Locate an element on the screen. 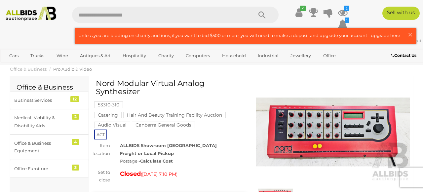 The height and width of the screenshot is (192, 423). span: ACT is located at coordinates (100, 134).